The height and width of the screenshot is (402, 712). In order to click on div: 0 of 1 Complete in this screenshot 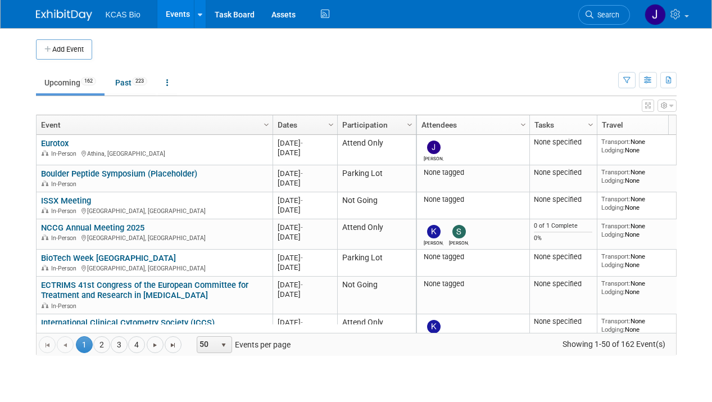, I will do `click(563, 226)`.